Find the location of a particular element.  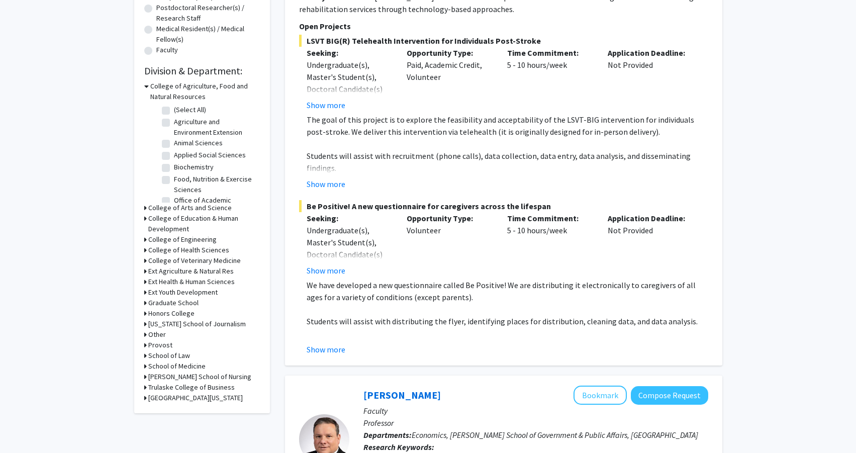

h3: Ext Agriculture & Natural Res is located at coordinates (191, 271).